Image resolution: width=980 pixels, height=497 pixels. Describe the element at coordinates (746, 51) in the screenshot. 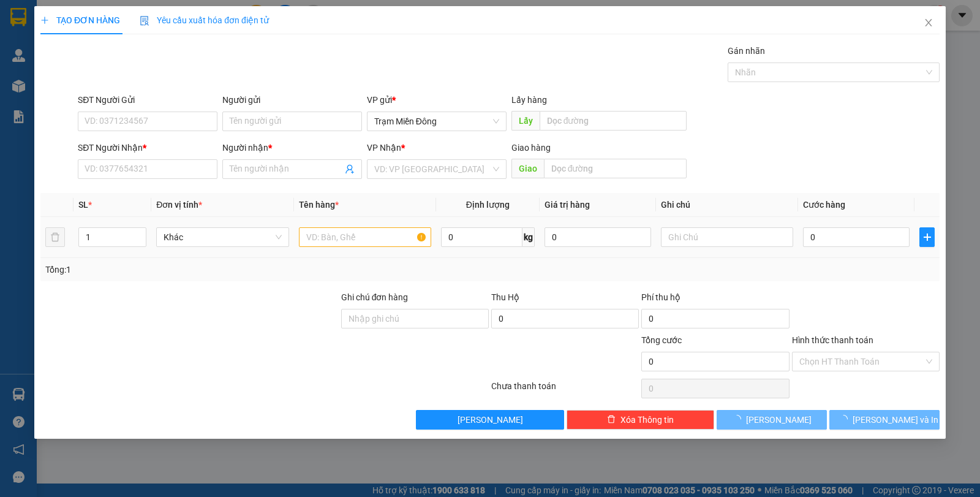

I see `label: Gán nhãn` at that location.